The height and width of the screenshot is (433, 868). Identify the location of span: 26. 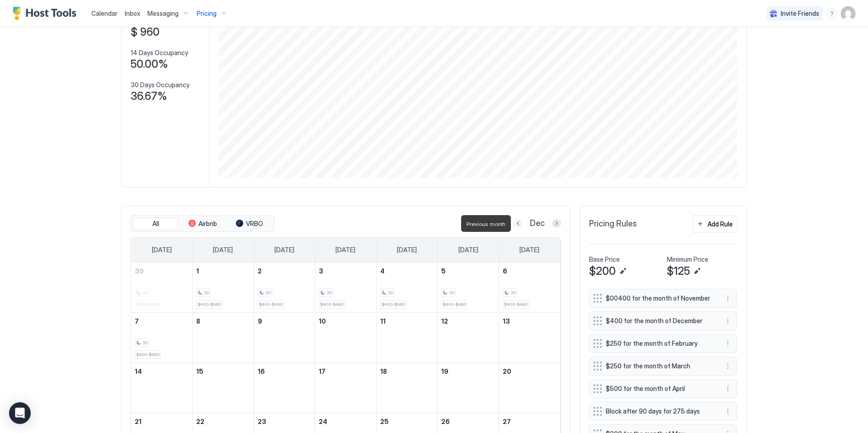
(446, 421).